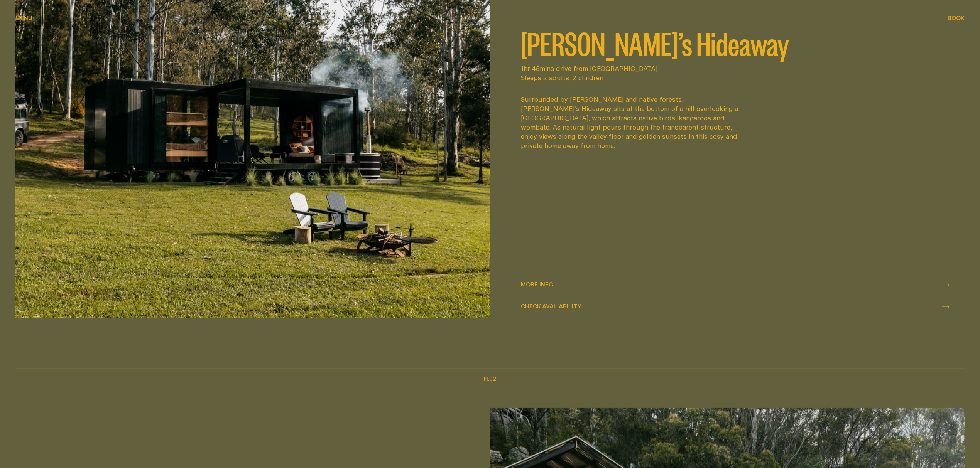  I want to click on span: Sleeps 2 adults, 2 children, so click(735, 78).